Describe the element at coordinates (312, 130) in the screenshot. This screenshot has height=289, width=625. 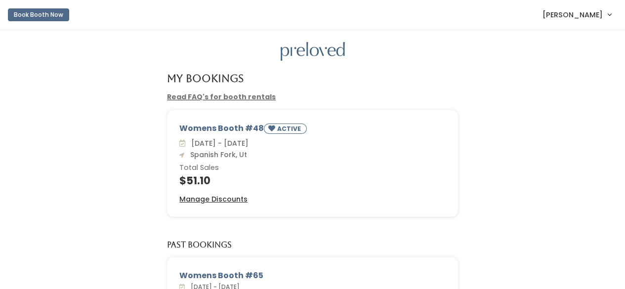
I see `div: Womens Booth #48` at that location.